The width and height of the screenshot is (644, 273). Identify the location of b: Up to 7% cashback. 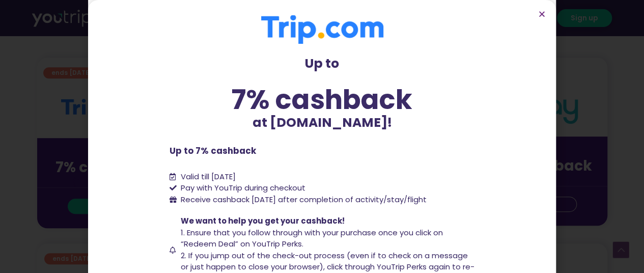
(213, 151).